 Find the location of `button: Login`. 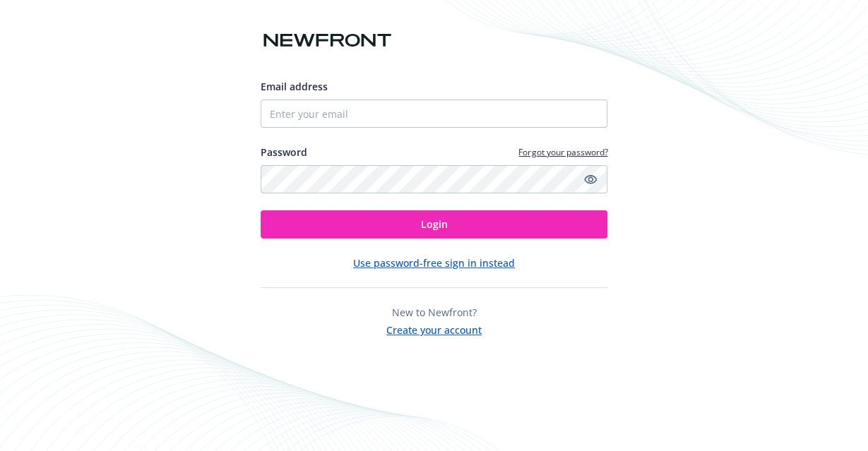

button: Login is located at coordinates (434, 225).